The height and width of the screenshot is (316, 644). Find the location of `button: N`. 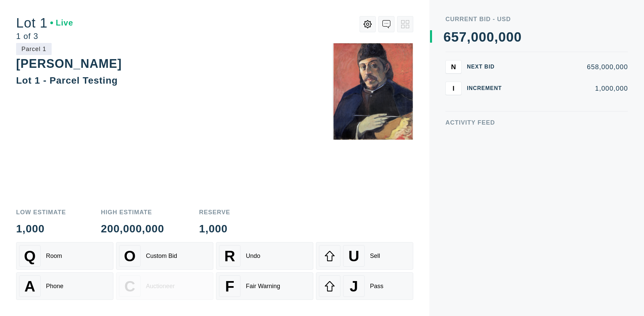

button: N is located at coordinates (454, 67).